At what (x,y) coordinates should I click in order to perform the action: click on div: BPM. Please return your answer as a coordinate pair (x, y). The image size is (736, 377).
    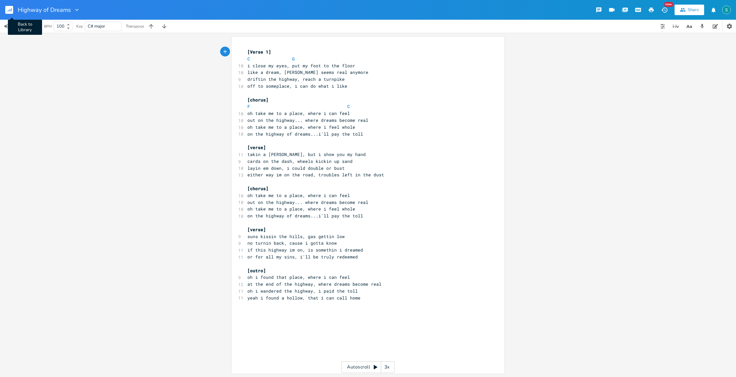
    Looking at the image, I should click on (48, 26).